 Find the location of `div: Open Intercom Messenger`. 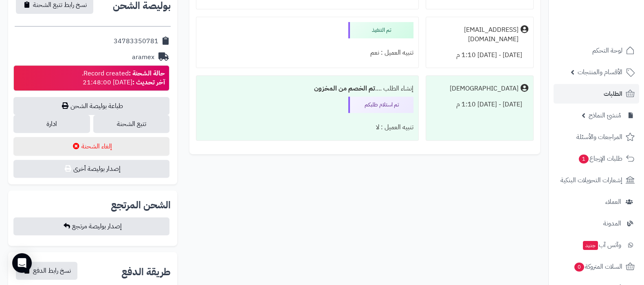

div: Open Intercom Messenger is located at coordinates (22, 263).